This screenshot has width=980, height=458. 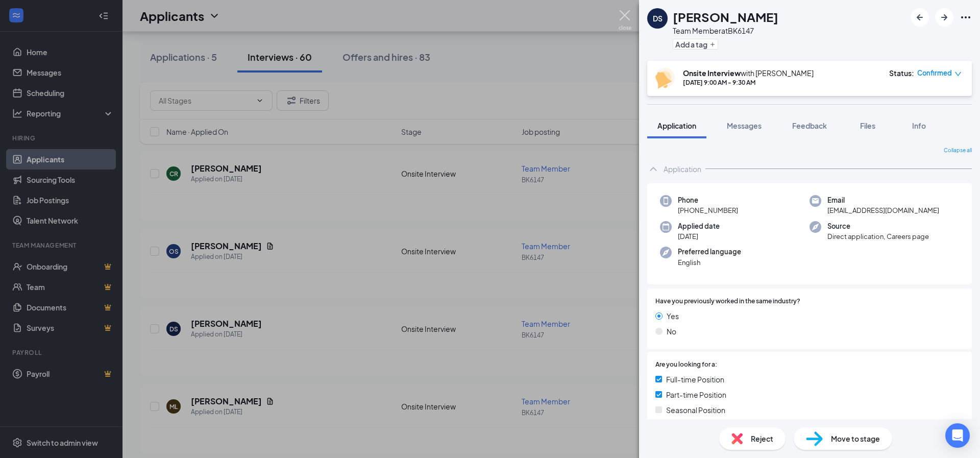 I want to click on span: Source, so click(x=878, y=226).